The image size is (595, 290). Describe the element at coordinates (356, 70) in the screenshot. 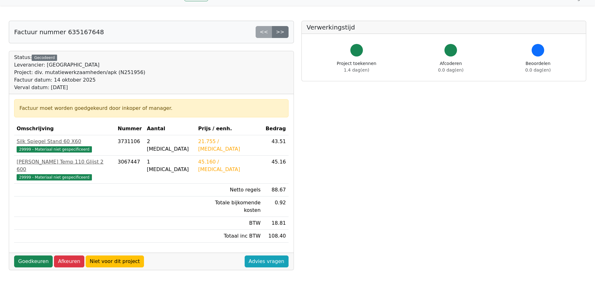

I see `span: 1.4 dag(en)` at that location.